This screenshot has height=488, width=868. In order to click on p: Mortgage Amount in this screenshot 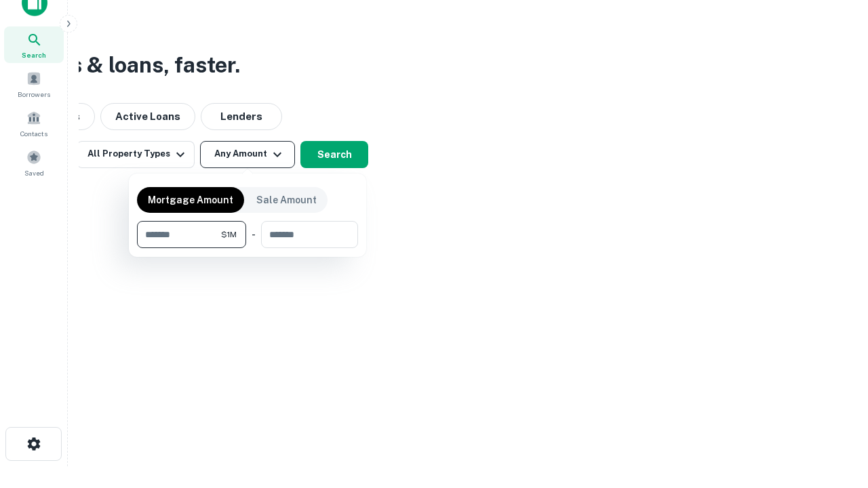, I will do `click(191, 200)`.